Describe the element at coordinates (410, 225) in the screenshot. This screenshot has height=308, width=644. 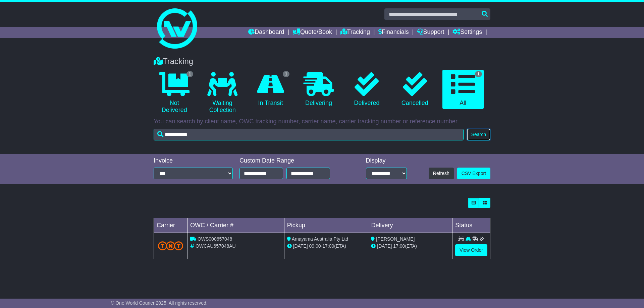
I see `td: Delivery` at that location.